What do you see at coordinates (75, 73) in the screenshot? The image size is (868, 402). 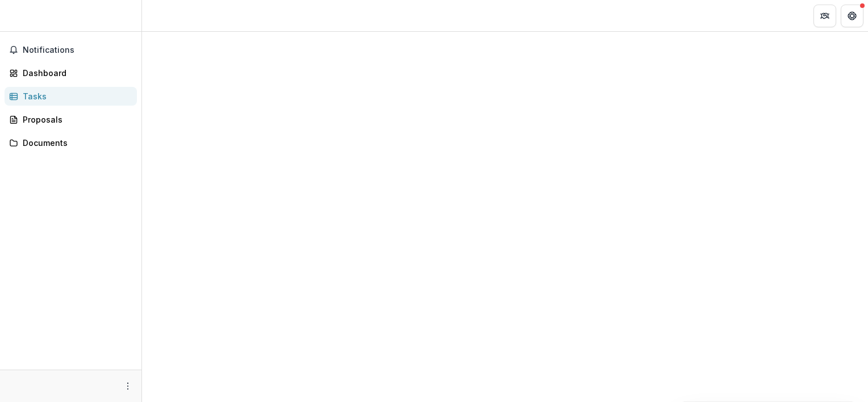 I see `div: Dashboard` at bounding box center [75, 73].